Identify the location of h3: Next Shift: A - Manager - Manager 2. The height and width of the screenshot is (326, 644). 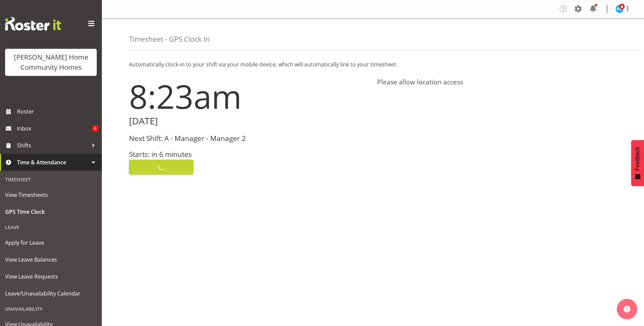
(249, 138).